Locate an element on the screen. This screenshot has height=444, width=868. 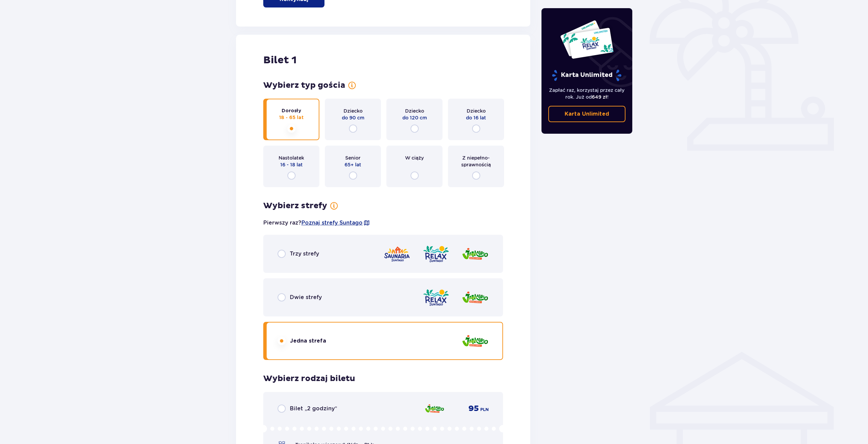
p: W ciąży is located at coordinates (414, 158).